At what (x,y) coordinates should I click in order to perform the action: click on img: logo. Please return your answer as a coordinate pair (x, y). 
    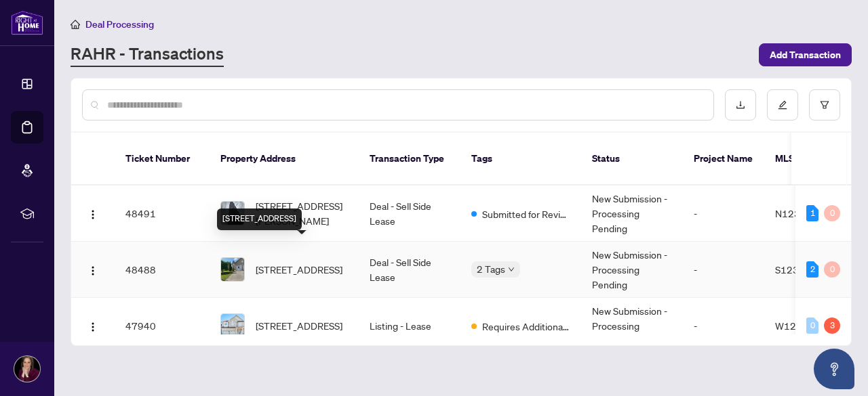
    Looking at the image, I should click on (27, 23).